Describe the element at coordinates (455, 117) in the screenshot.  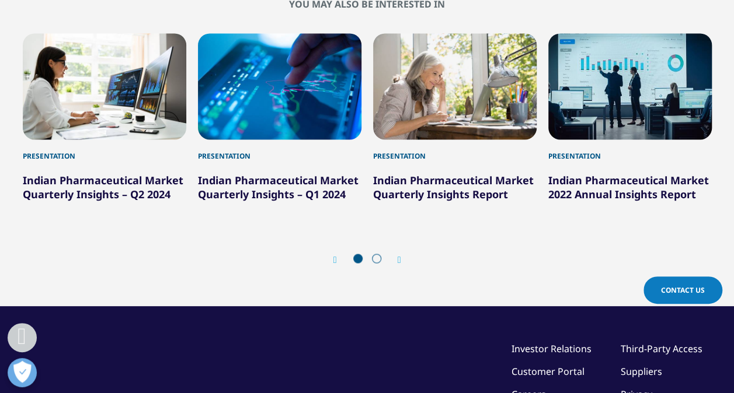
I see `div: 3 / 6` at that location.